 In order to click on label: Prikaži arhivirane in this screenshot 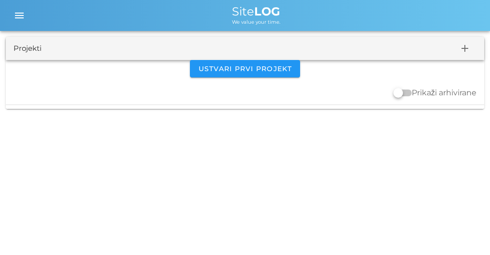, I will do `click(444, 93)`.